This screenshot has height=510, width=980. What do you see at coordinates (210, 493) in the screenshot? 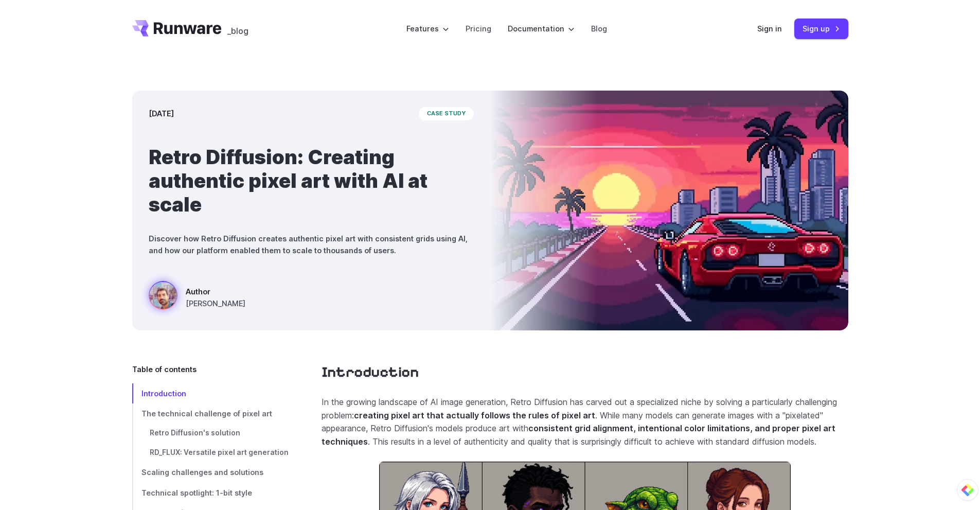
I see `a: Technical spotlight: 1-bit style` at bounding box center [210, 493].